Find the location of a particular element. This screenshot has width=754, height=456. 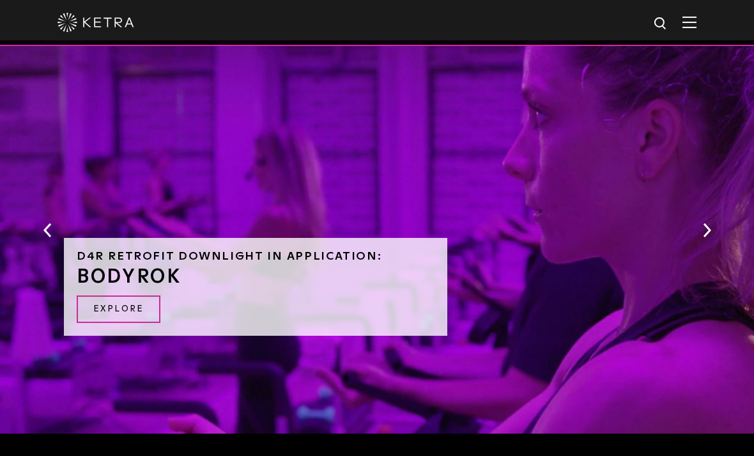

h6: D4R Retrofit Downlight in Application: is located at coordinates (256, 256).